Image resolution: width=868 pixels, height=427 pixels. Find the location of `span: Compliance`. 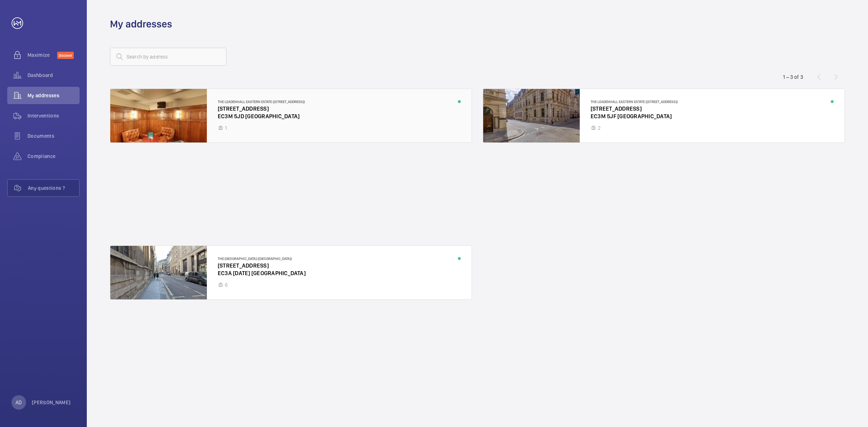

span: Compliance is located at coordinates (53, 156).